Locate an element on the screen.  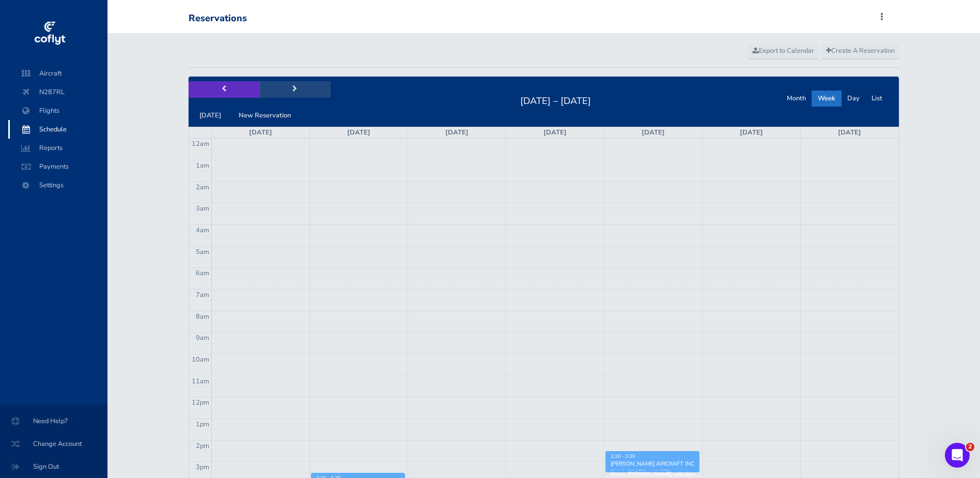
button: next is located at coordinates (295, 89).